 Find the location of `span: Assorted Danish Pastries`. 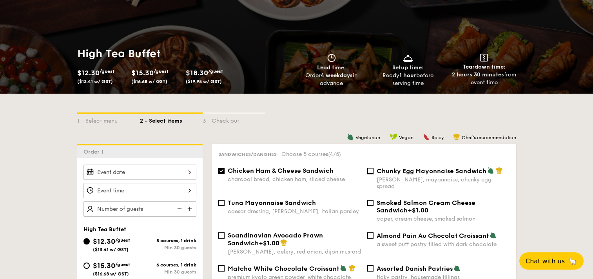

span: Assorted Danish Pastries is located at coordinates (415, 268).